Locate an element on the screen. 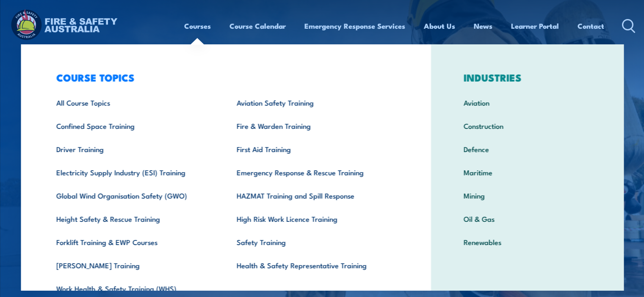 The width and height of the screenshot is (644, 297). a: Contact is located at coordinates (590, 26).